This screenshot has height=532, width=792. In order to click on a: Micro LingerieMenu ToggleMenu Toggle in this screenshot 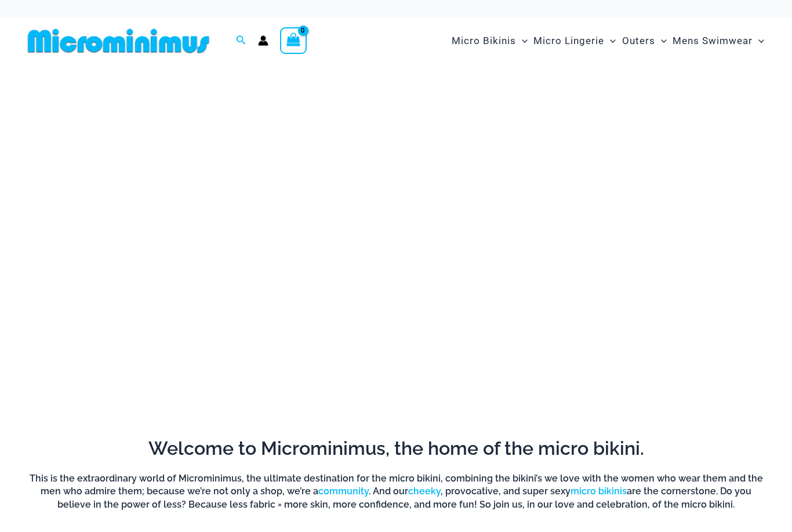, I will do `click(574, 41)`.